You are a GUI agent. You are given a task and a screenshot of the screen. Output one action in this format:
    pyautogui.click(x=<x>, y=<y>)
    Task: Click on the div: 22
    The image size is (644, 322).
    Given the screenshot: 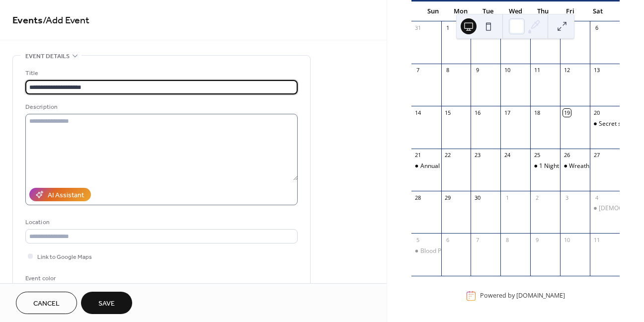 What is the action you would take?
    pyautogui.click(x=448, y=155)
    